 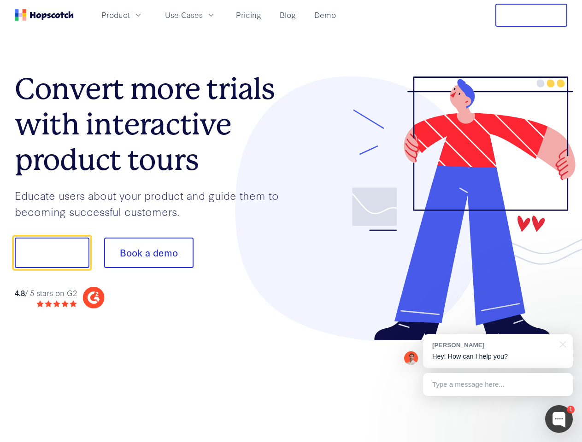 I want to click on button: Use Cases, so click(x=190, y=15).